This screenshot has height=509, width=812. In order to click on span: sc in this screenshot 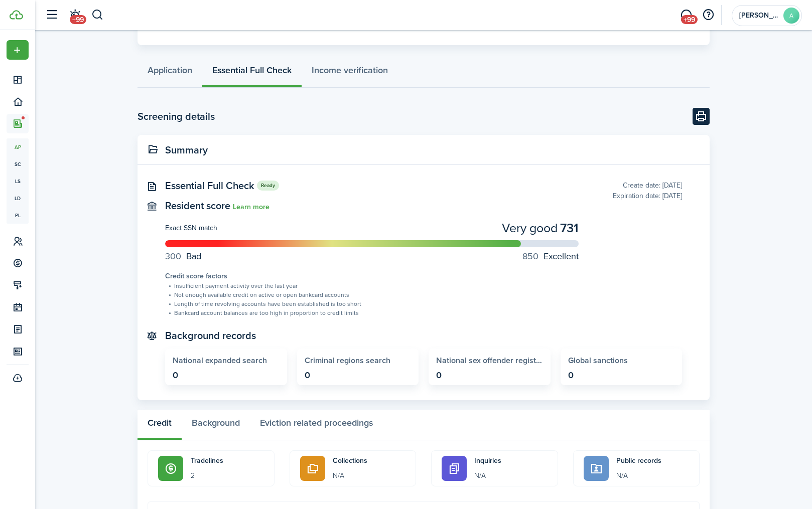, I will do `click(18, 164)`.